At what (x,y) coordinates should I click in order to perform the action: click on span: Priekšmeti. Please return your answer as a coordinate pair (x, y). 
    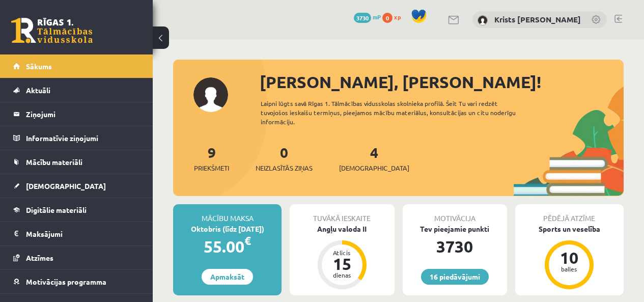
    Looking at the image, I should click on (211, 168).